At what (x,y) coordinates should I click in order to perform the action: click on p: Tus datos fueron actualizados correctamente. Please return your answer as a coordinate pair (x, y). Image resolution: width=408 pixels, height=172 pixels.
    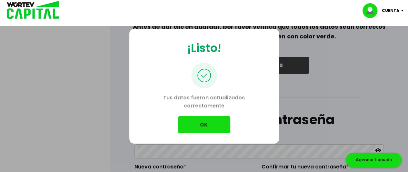
    Looking at the image, I should click on (204, 102).